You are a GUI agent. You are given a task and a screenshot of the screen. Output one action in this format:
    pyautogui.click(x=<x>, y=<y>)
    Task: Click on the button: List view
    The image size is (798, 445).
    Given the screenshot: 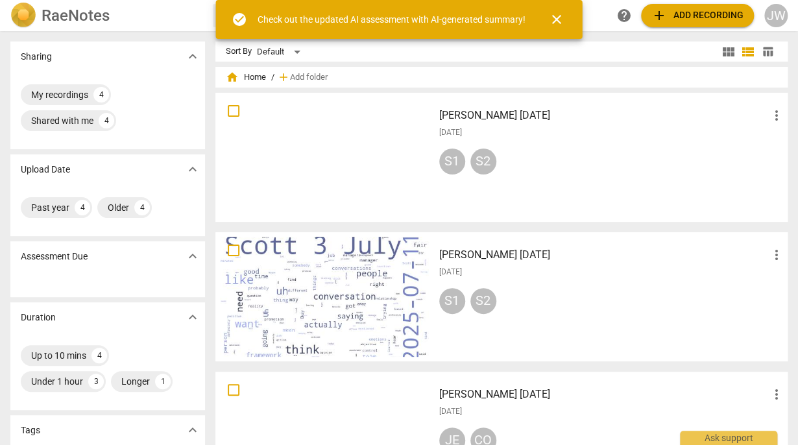 What is the action you would take?
    pyautogui.click(x=748, y=52)
    